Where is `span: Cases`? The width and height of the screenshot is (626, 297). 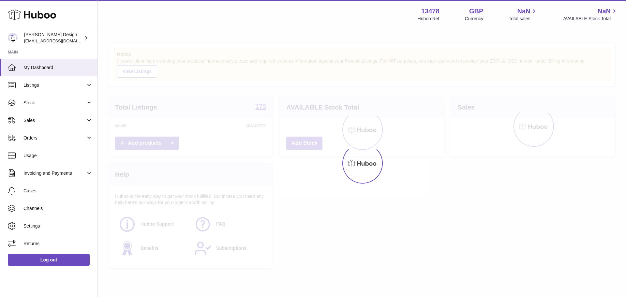
span: Cases is located at coordinates (58, 191).